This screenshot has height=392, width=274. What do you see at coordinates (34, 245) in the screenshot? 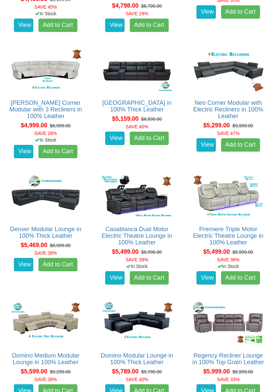
I see `span: $5,469.00` at bounding box center [34, 245].